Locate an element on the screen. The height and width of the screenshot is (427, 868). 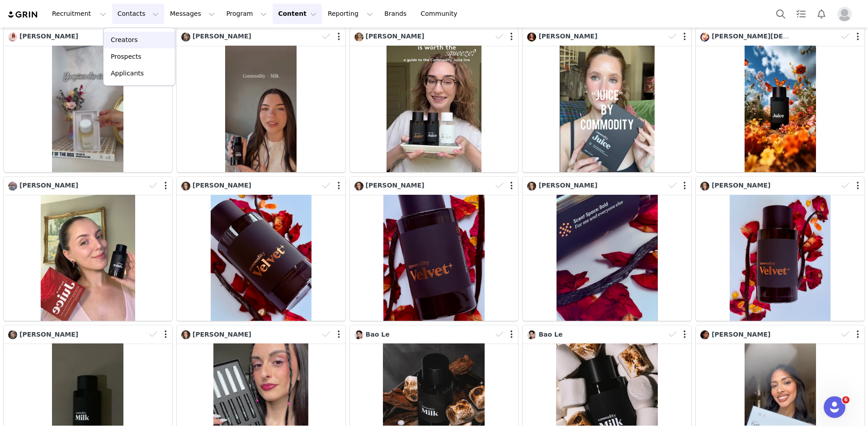
a: Community is located at coordinates (441, 13).